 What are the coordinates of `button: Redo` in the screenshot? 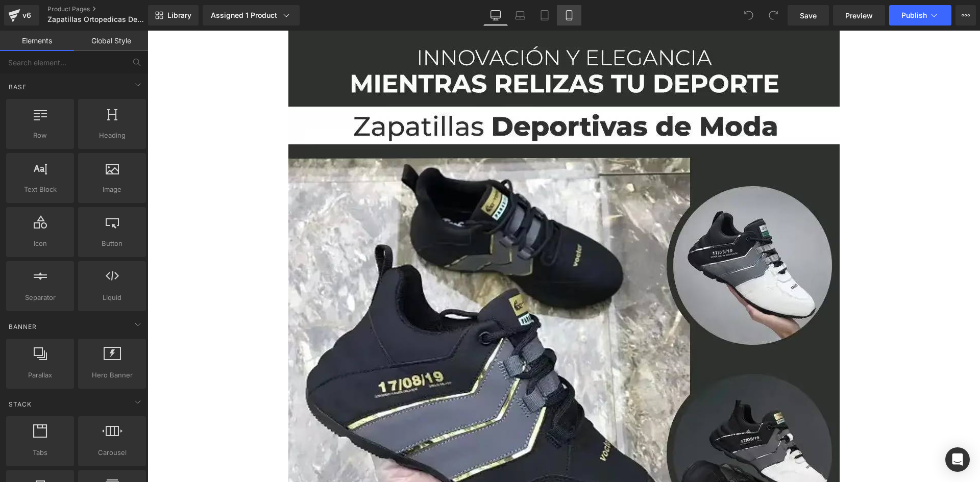 It's located at (773, 15).